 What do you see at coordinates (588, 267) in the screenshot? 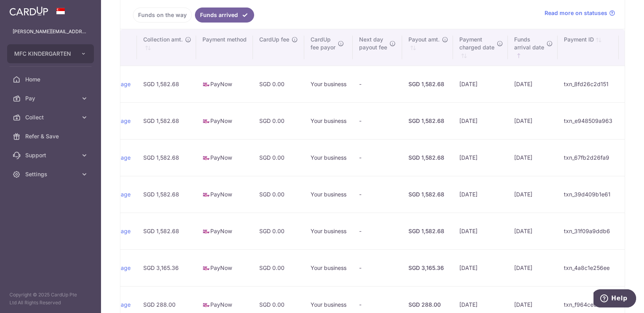
I see `td: txn_4a8c1e256ee` at bounding box center [588, 267].